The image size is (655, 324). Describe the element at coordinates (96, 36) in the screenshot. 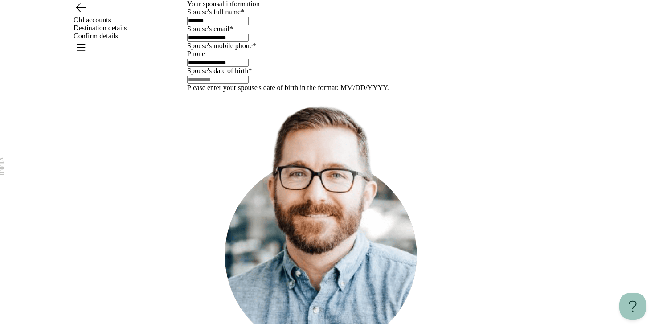

I see `span: Confirm details` at that location.